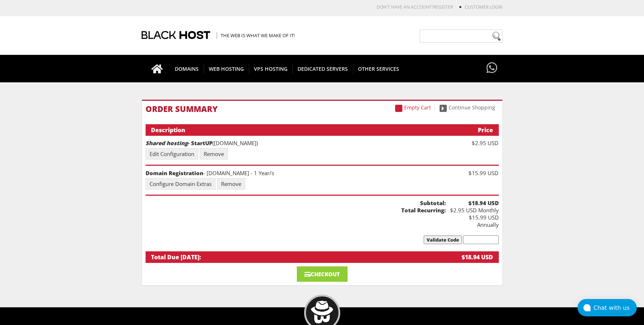 Image resolution: width=644 pixels, height=325 pixels. I want to click on a: Have questions?, so click(492, 68).